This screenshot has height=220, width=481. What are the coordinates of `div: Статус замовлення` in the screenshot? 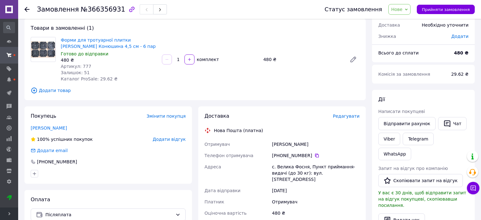 It's located at (354, 9).